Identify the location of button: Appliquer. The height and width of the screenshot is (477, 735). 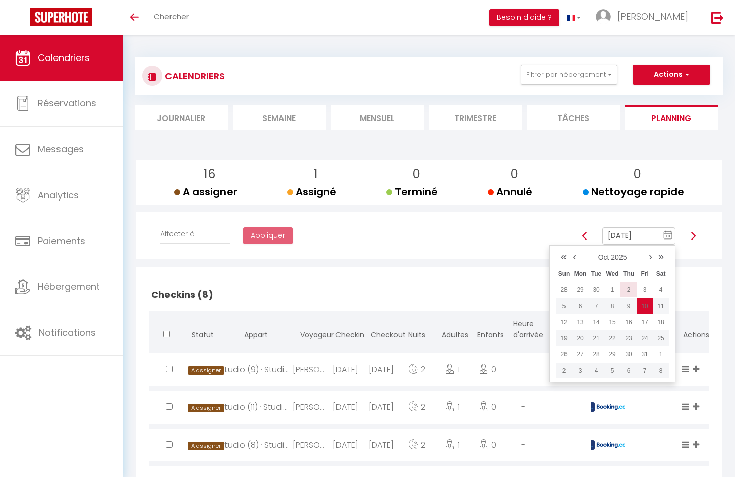
(268, 236).